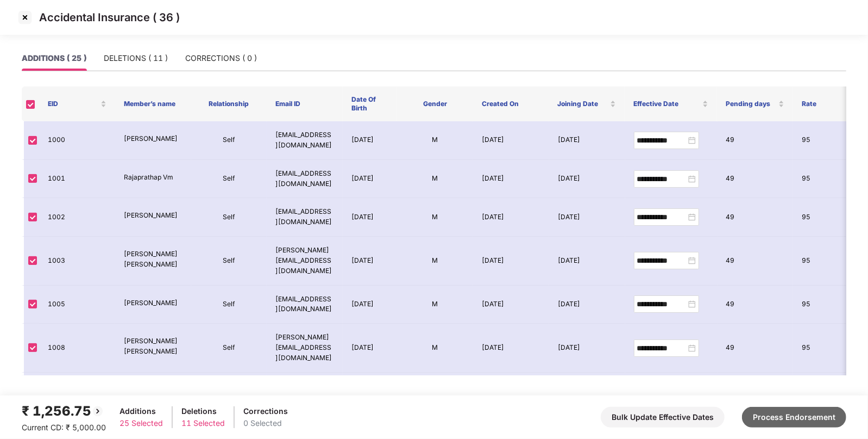 The width and height of the screenshot is (868, 439). I want to click on th: Joining Date, so click(587, 104).